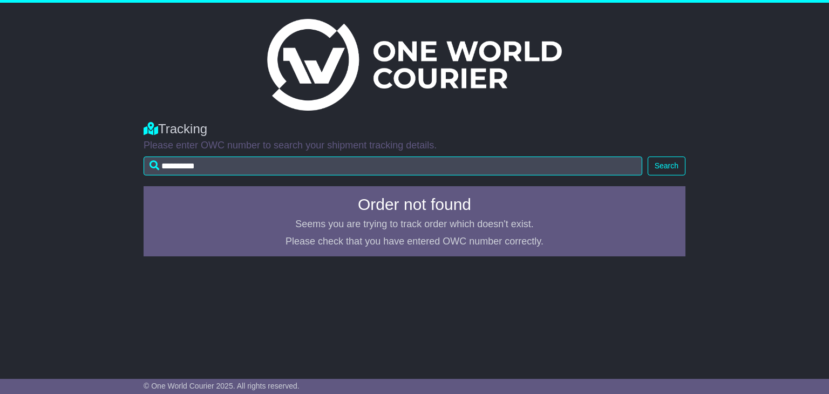 The width and height of the screenshot is (829, 394). Describe the element at coordinates (414, 65) in the screenshot. I see `img: Light` at that location.